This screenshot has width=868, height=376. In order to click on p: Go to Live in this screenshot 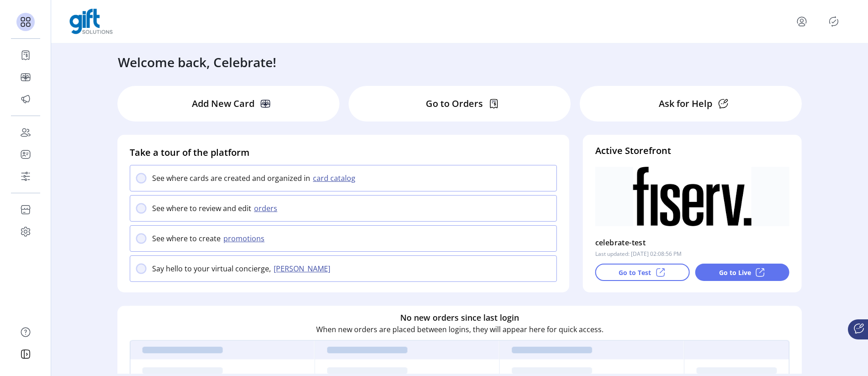, I will do `click(735, 272)`.